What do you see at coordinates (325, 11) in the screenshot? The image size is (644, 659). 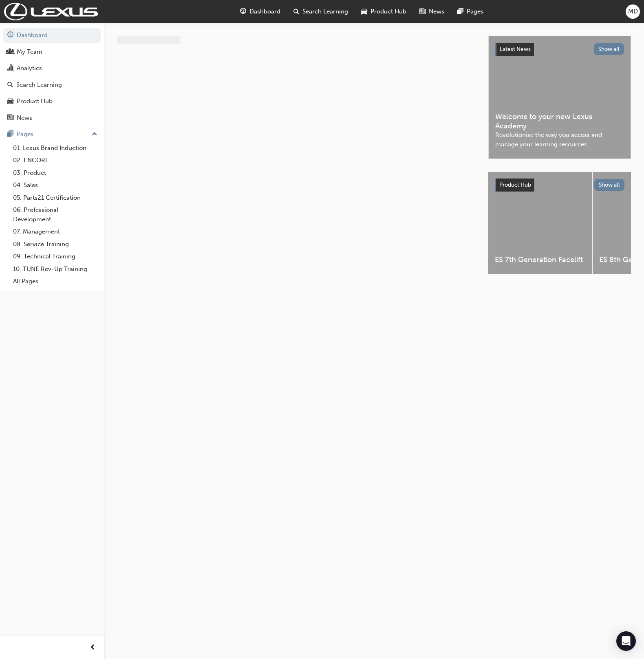 I see `span: Search Learning` at bounding box center [325, 11].